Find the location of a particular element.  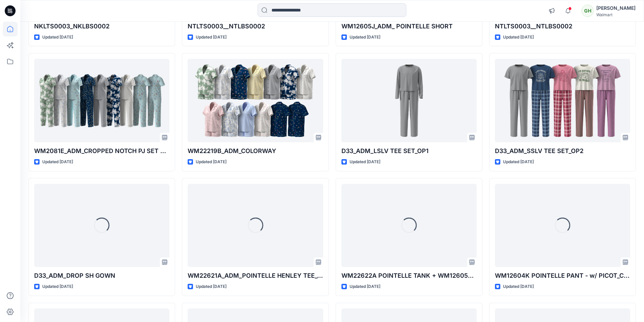

p: WM12604K POINTELLE PANT - w/ PICOT_COLORWAY is located at coordinates (563, 276).